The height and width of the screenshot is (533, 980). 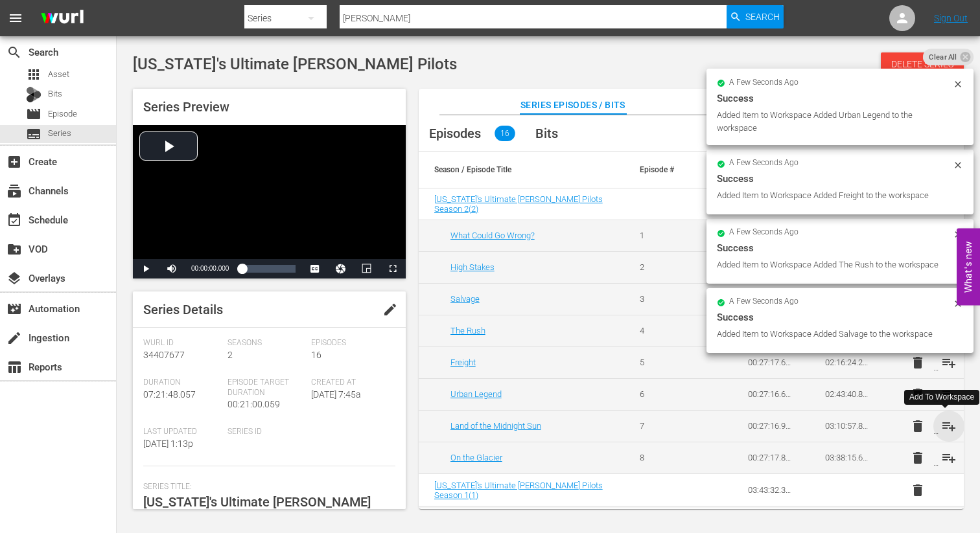 What do you see at coordinates (14, 309) in the screenshot?
I see `span: Automation` at bounding box center [14, 309].